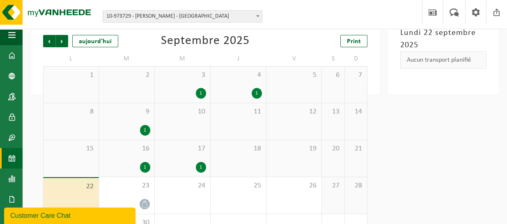 Image resolution: width=507 pixels, height=224 pixels. Describe the element at coordinates (182, 186) in the screenshot. I see `span: 24` at that location.